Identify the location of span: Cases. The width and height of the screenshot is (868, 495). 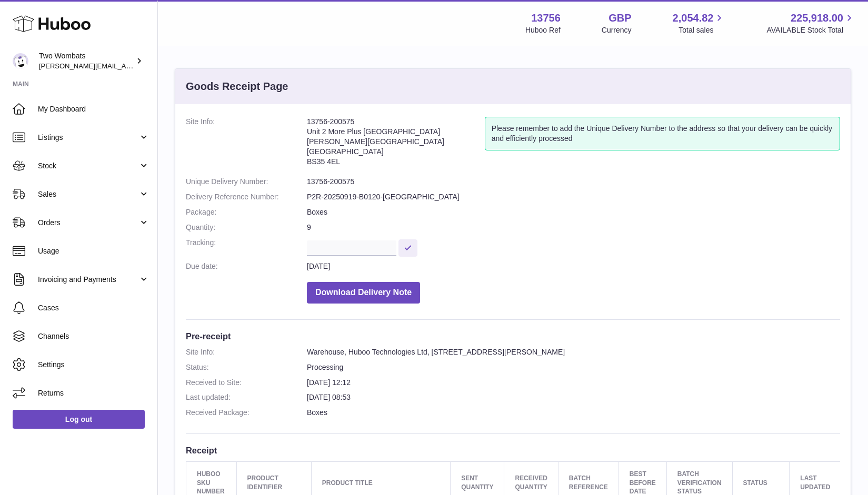
(93, 308).